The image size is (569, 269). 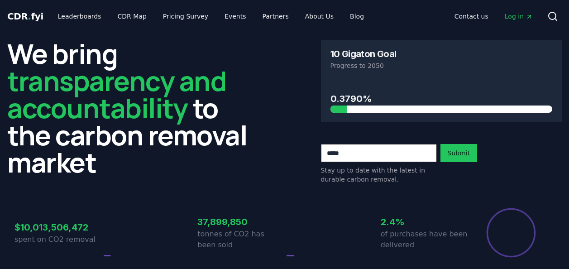 I want to click on p: Progress to 2050, so click(x=441, y=66).